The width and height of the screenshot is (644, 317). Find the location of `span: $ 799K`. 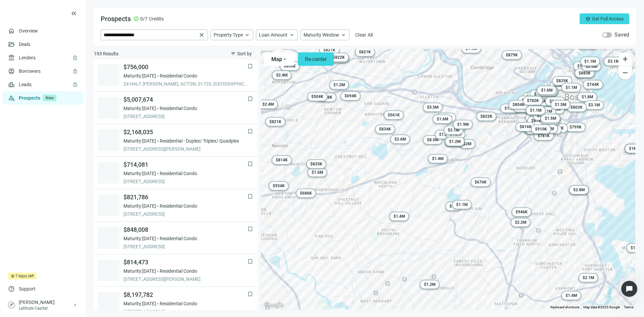

span: $ 799K is located at coordinates (575, 127).